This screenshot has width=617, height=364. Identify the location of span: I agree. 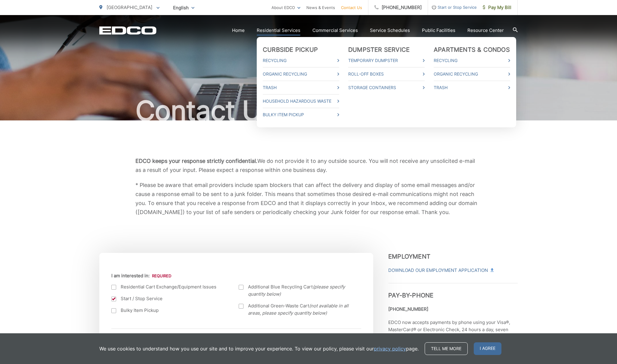
(488, 349).